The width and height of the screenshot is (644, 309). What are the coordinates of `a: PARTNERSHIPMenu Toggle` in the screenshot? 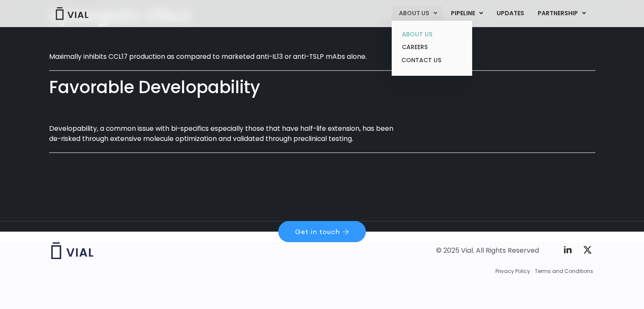 It's located at (561, 13).